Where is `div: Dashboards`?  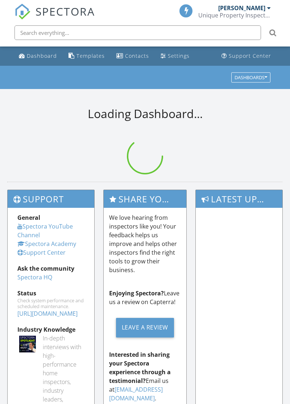 div: Dashboards is located at coordinates (251, 77).